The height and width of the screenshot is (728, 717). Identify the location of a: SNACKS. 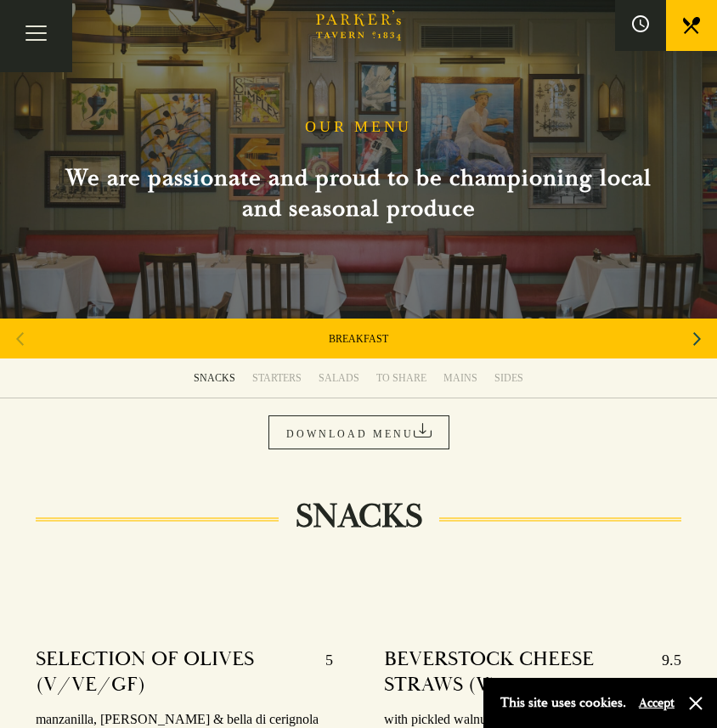
(214, 378).